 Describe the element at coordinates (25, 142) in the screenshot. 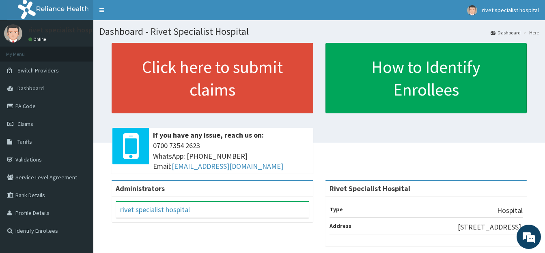

I see `span: Tariffs` at that location.